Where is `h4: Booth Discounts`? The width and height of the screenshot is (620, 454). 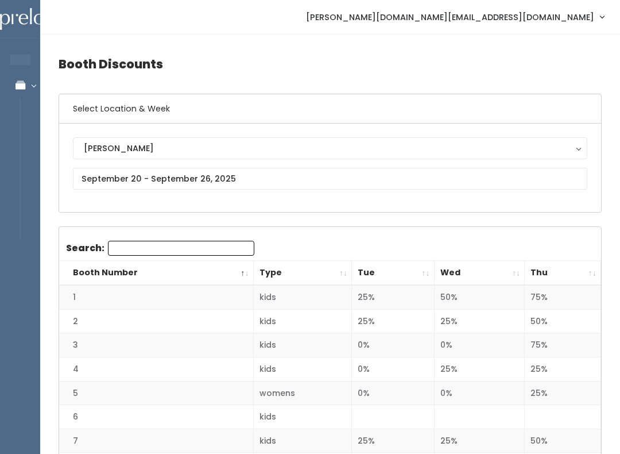 h4: Booth Discounts is located at coordinates (330, 64).